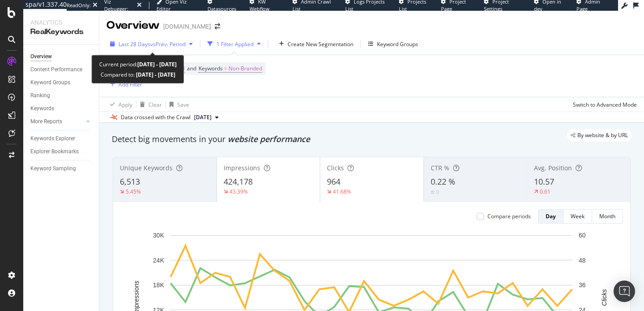  What do you see at coordinates (604, 297) in the screenshot?
I see `text: Clicks` at bounding box center [604, 297].